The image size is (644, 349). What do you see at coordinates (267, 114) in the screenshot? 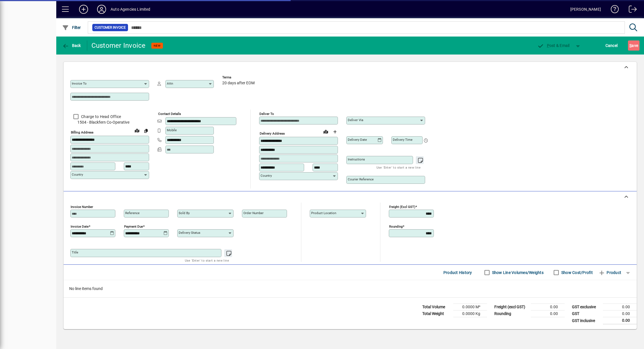
I see `mat-label: Deliver To` at bounding box center [267, 114].